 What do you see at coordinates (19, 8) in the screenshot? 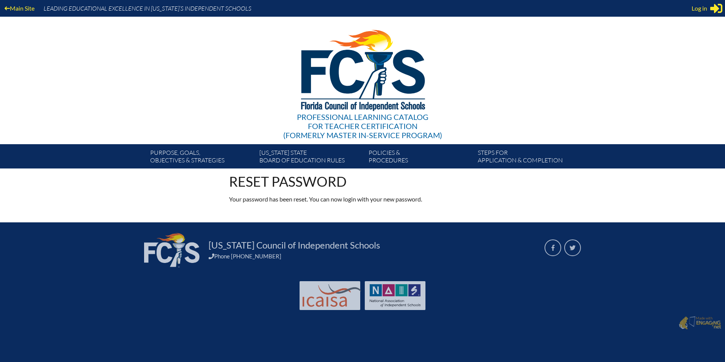
I see `a: Main Site` at bounding box center [19, 8].